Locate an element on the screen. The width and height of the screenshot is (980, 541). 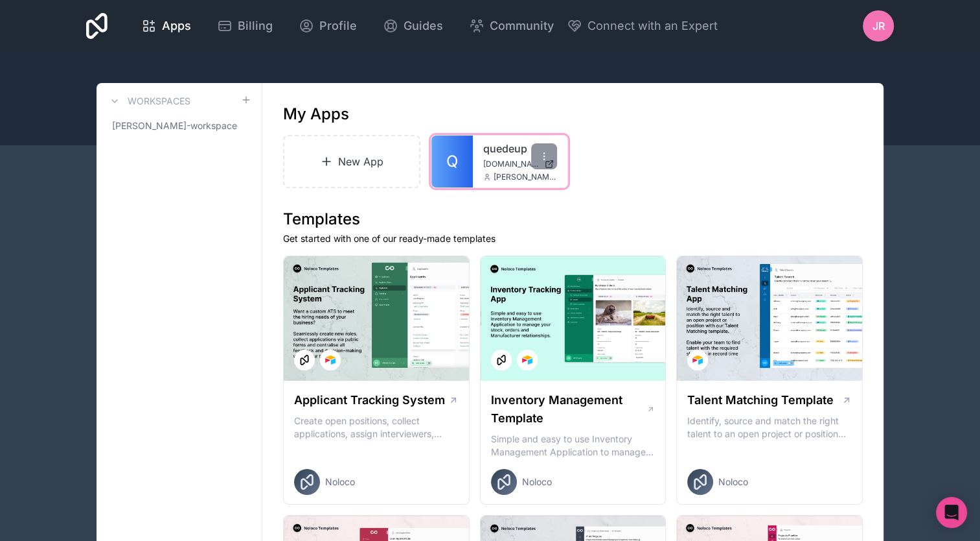
span: Billing is located at coordinates (255, 26).